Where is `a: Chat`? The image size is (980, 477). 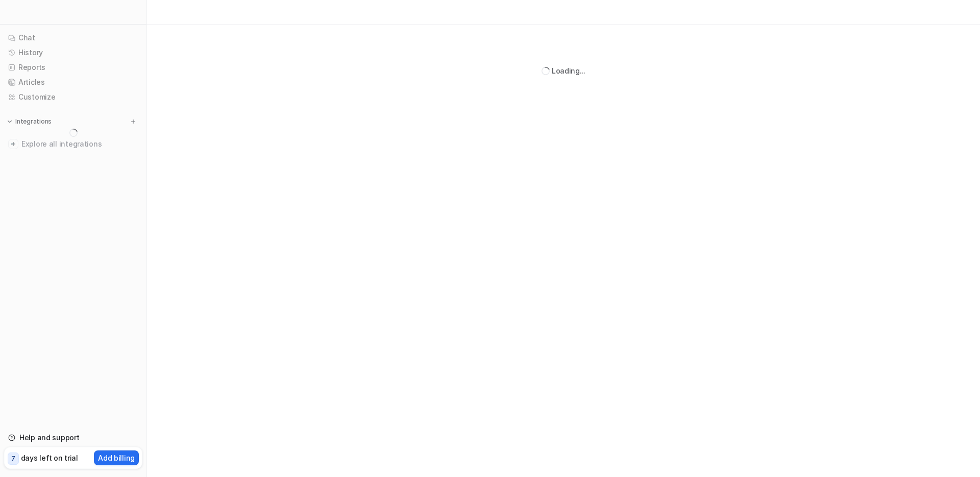
a: Chat is located at coordinates (73, 38).